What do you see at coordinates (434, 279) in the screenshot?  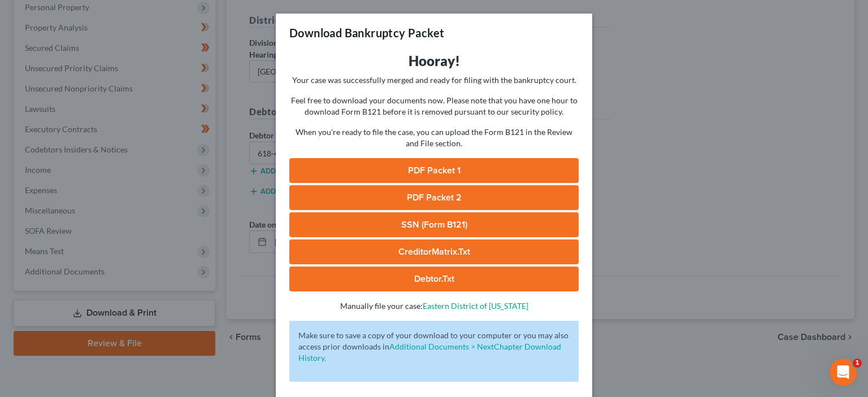 I see `a: Debtor.txt` at bounding box center [434, 279].